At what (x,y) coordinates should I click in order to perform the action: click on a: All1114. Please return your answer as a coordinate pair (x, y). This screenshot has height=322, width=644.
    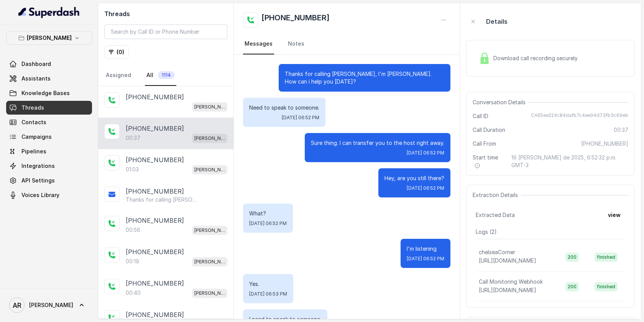
    Looking at the image, I should click on (161, 75).